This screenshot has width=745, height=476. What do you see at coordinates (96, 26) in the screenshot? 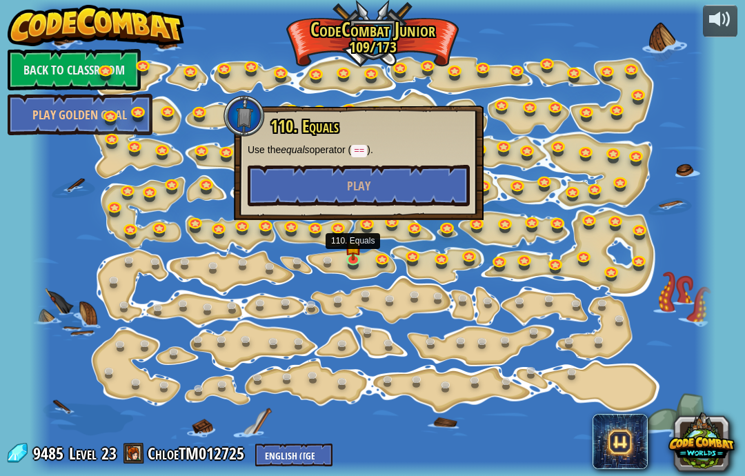
I see `img: CodeCombat - Learn how to code by playing a game` at bounding box center [96, 26].